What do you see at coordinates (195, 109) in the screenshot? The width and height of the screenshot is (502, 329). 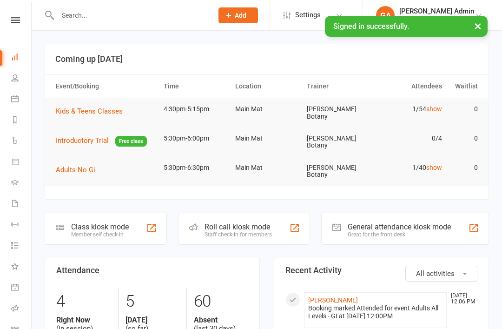 I see `td: 4:30pm-5:15pm` at bounding box center [195, 109].